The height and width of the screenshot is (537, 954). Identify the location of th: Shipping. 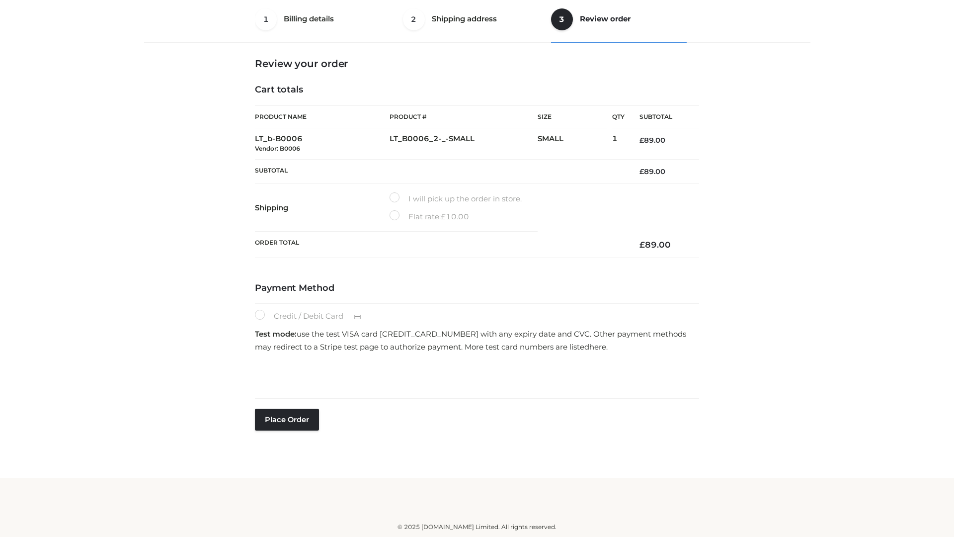
(322, 208).